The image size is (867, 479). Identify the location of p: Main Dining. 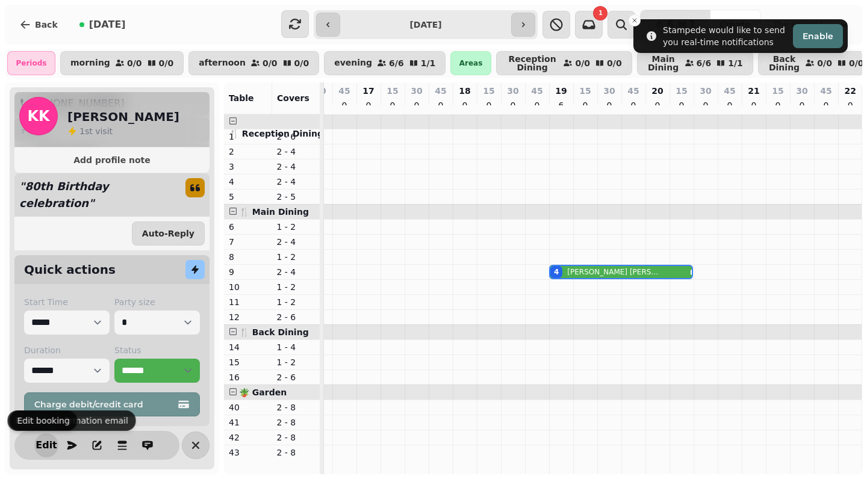
(664, 63).